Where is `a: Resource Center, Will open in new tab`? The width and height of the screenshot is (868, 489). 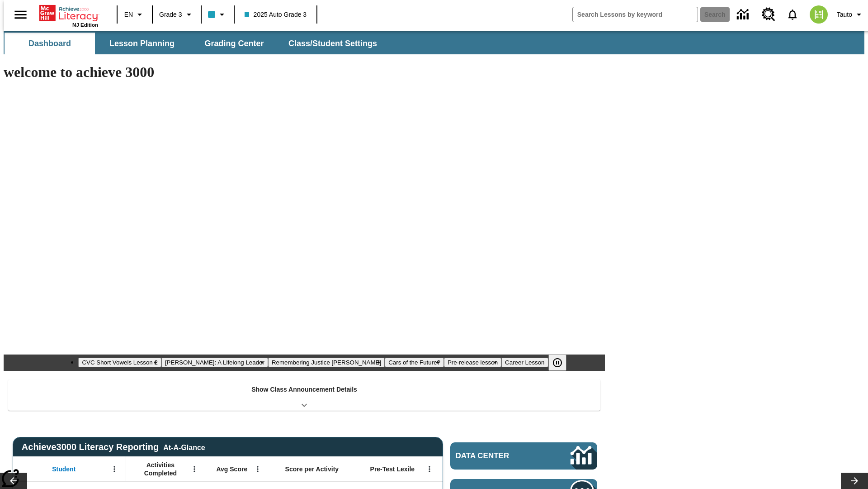
a: Resource Center, Will open in new tab is located at coordinates (768, 15).